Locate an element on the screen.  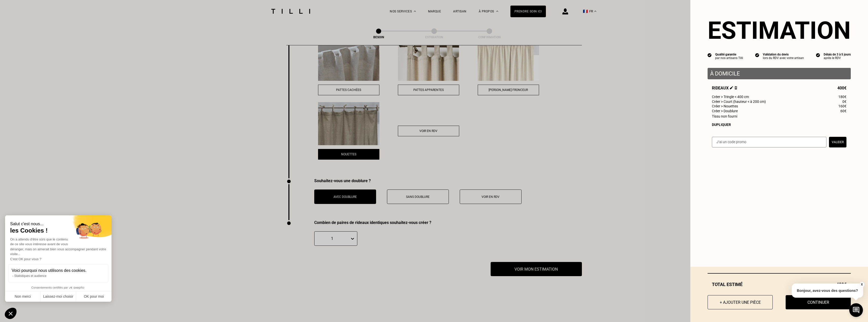
div: lors du RDV avec votre artisan is located at coordinates (784, 58).